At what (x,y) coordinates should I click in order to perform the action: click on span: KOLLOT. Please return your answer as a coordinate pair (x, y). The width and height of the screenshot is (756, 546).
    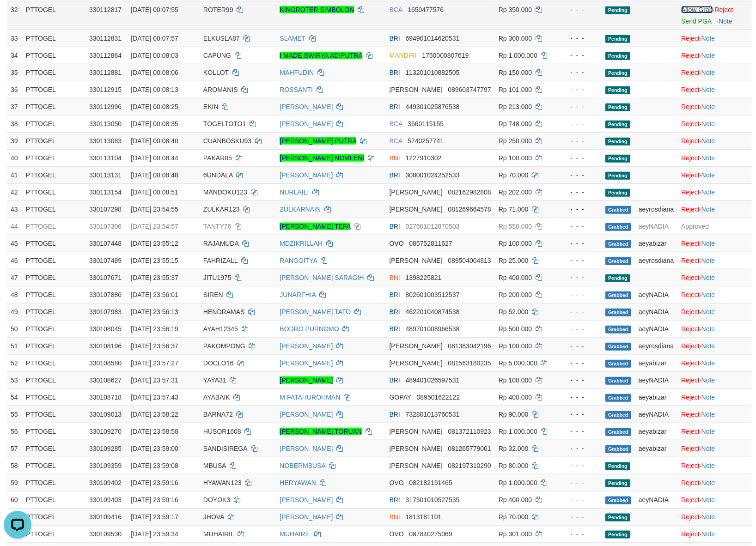
    Looking at the image, I should click on (216, 73).